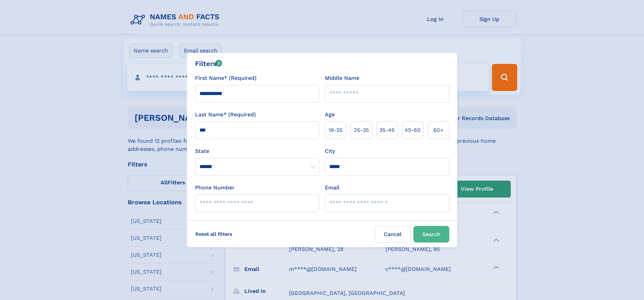 The image size is (644, 300). I want to click on span: 45‑60, so click(413, 130).